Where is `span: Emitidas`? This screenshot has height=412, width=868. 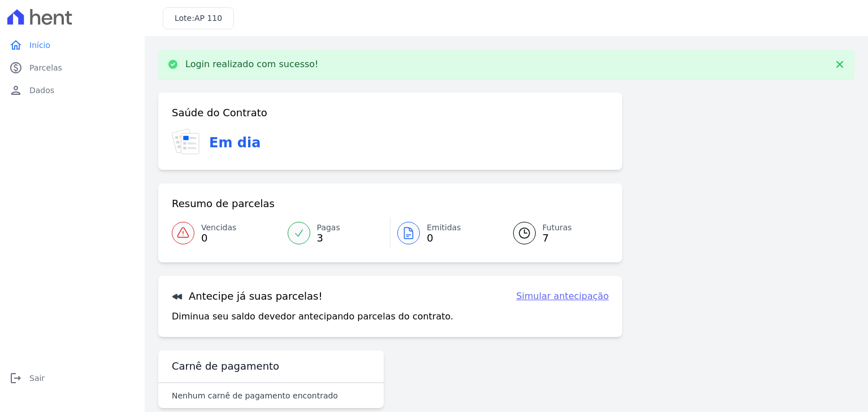 span: Emitidas is located at coordinates (444, 227).